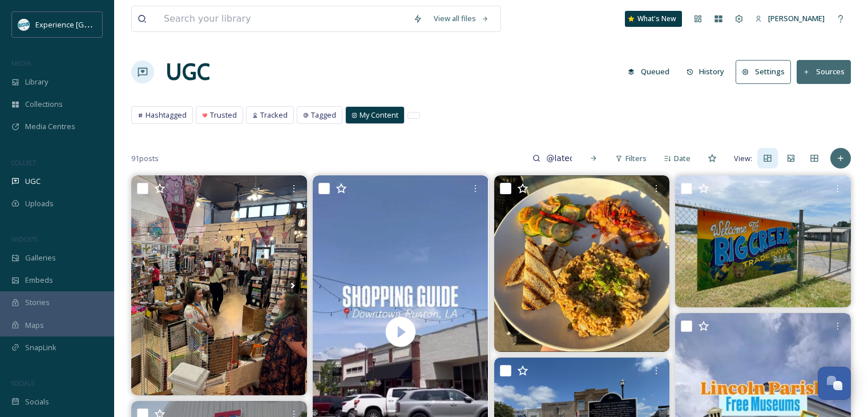 Image resolution: width=868 pixels, height=417 pixels. Describe the element at coordinates (37, 402) in the screenshot. I see `span: Socials` at that location.